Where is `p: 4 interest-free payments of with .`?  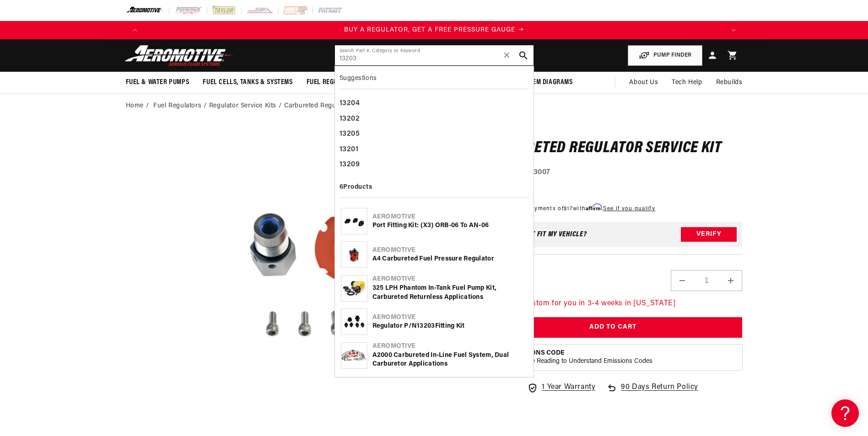 p: 4 interest-free payments of with . is located at coordinates (569, 208).